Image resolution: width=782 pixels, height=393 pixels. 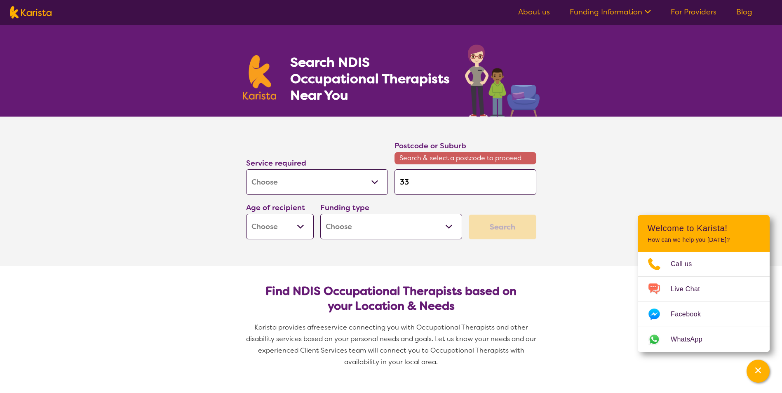 What do you see at coordinates (276, 163) in the screenshot?
I see `label: Service required` at bounding box center [276, 163].